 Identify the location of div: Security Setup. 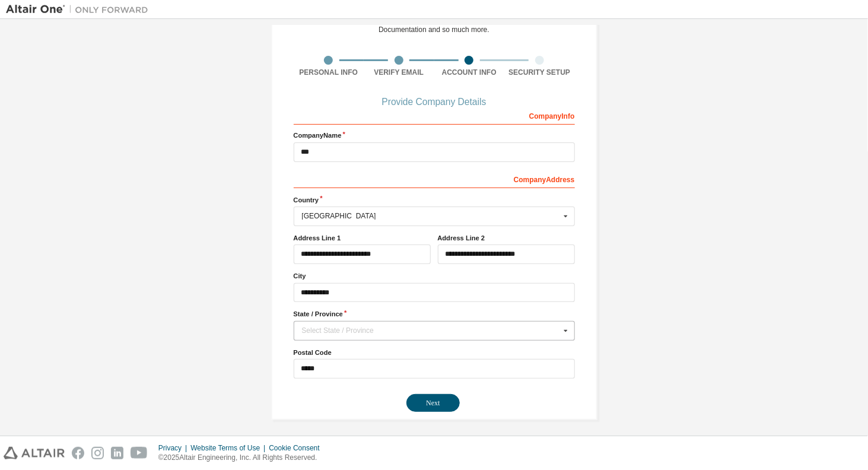
(540, 73).